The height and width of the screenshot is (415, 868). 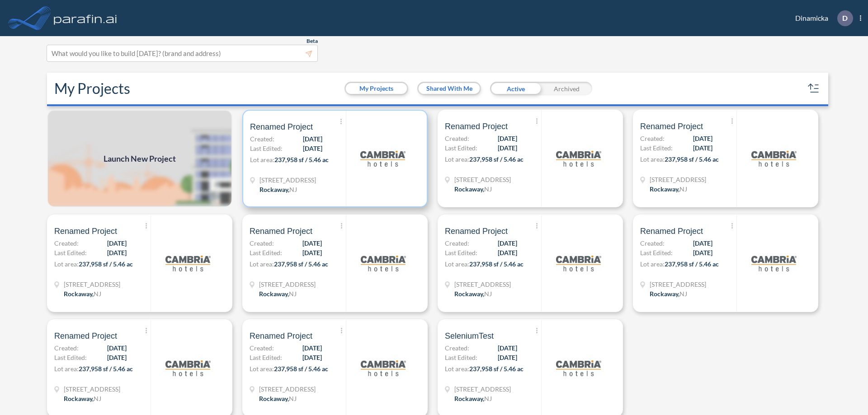 I want to click on span: Beta, so click(x=312, y=41).